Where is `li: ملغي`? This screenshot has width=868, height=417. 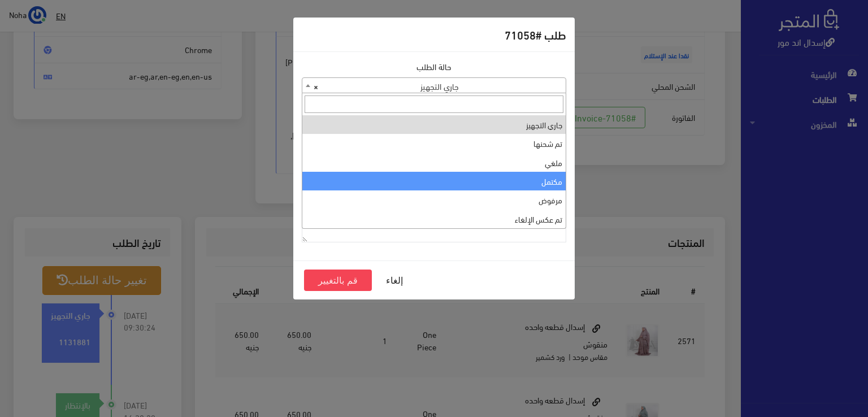
li: ملغي is located at coordinates (434, 162).